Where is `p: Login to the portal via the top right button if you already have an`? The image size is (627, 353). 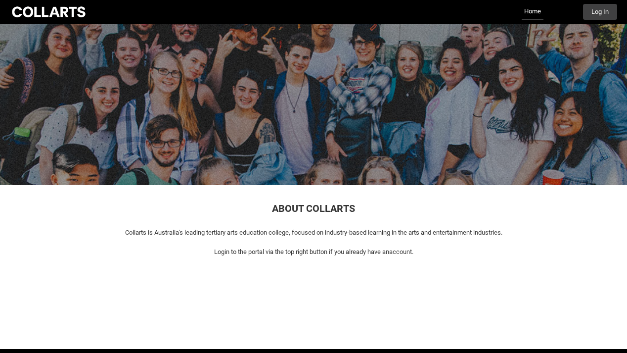
p: Login to the portal via the top right button if you already have an is located at coordinates (314, 252).